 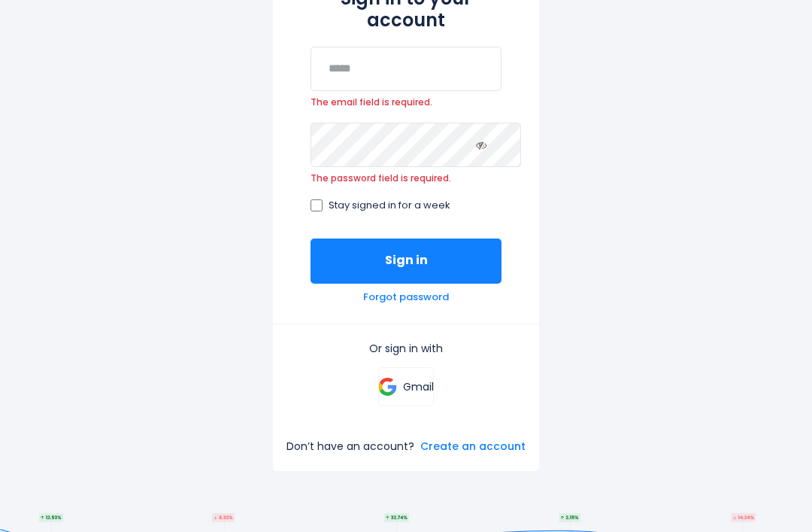 I want to click on p: Or sign in with, so click(x=406, y=348).